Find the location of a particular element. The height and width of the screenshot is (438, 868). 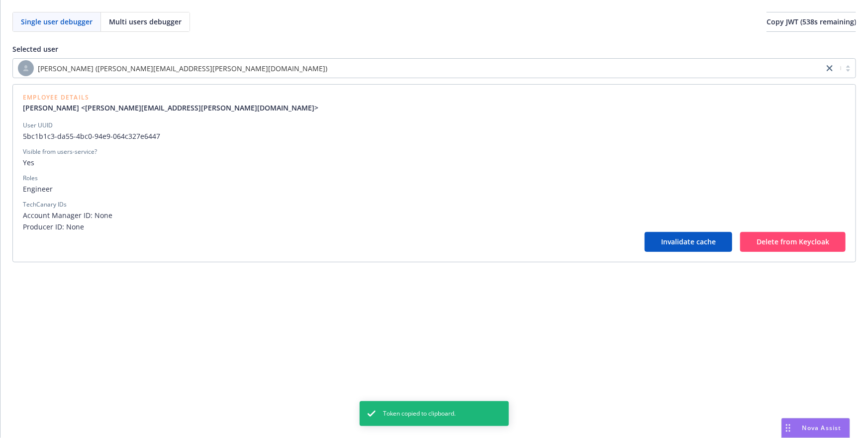

a: close is located at coordinates (830, 68).